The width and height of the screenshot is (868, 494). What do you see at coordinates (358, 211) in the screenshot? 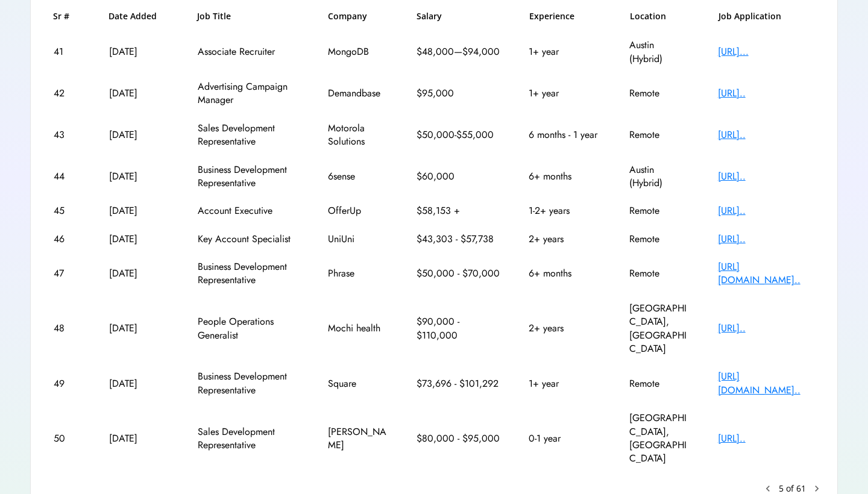
I see `div: OfferUp` at bounding box center [358, 211].